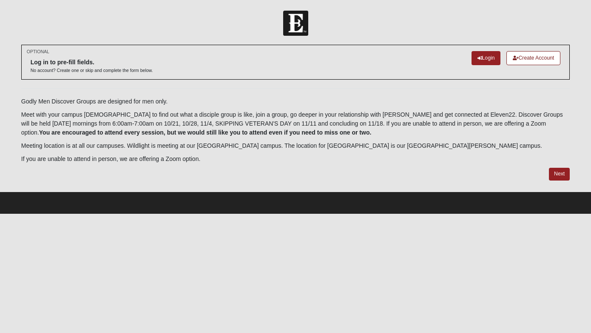  I want to click on b: You are encouraged to attend every session, but we would still like you to attend even if you nee..., so click(205, 132).